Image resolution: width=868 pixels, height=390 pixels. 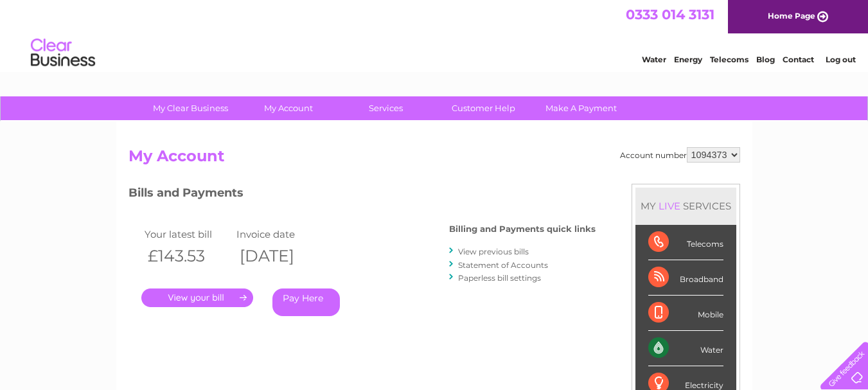 What do you see at coordinates (280, 234) in the screenshot?
I see `td: Invoice date` at bounding box center [280, 234].